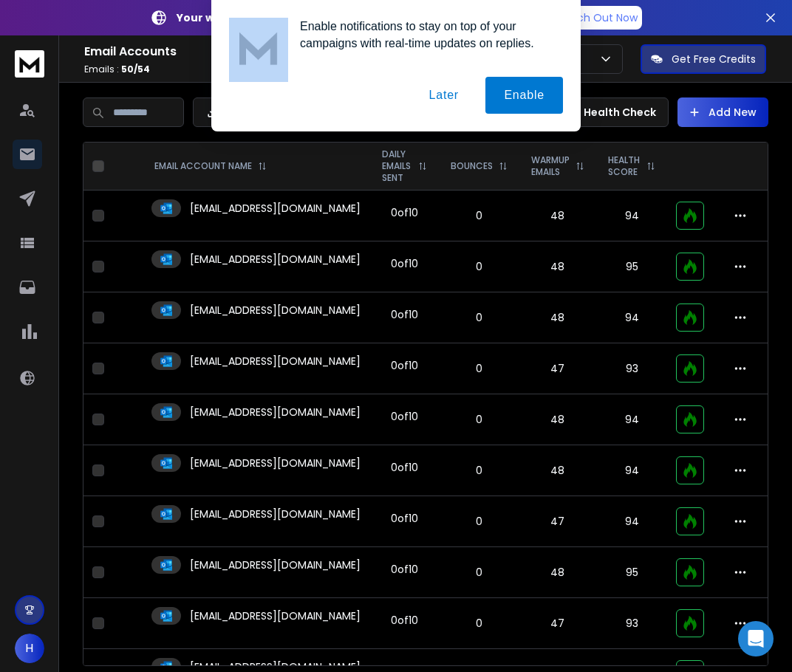 The image size is (792, 672). I want to click on img: notification icon, so click(258, 47).